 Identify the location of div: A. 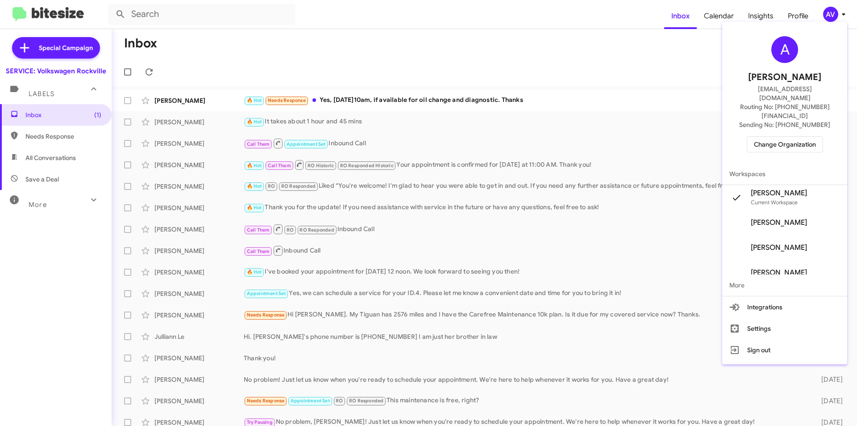
(785, 50).